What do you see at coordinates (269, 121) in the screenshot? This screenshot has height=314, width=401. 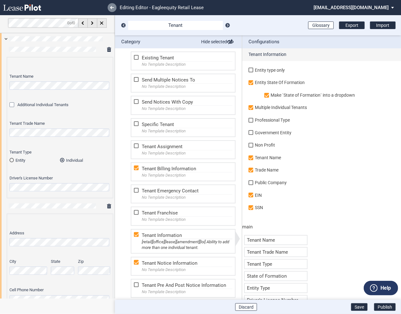 I see `md-checkbox: Professional Type || "Template Config"` at bounding box center [269, 121].